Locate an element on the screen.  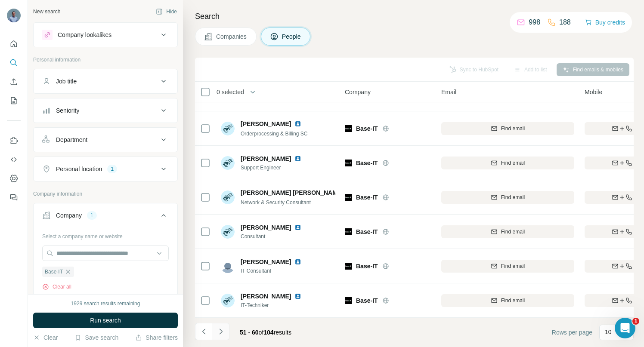
h4: Search is located at coordinates (414, 16).